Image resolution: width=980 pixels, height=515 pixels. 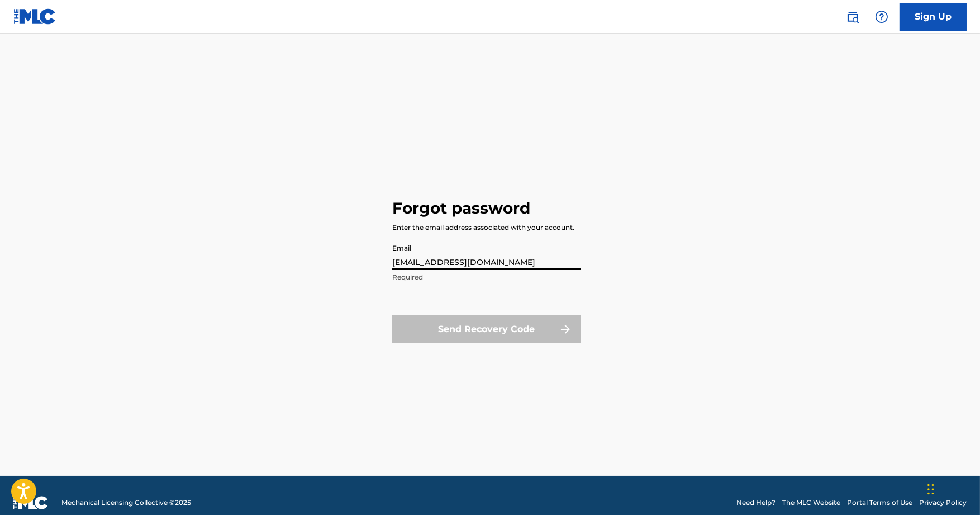 I want to click on div: Help, so click(x=881, y=17).